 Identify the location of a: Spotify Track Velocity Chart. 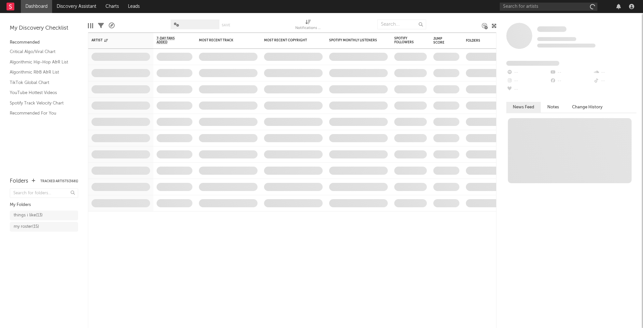
(41, 103).